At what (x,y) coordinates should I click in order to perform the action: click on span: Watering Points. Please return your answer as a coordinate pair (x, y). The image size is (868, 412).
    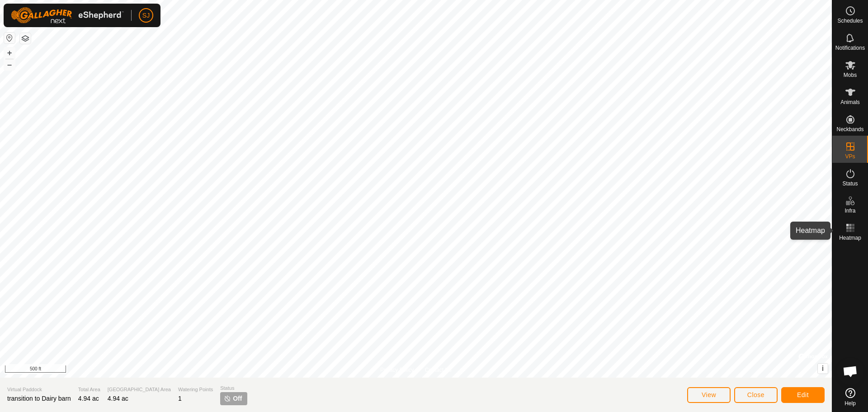
    Looking at the image, I should click on (195, 389).